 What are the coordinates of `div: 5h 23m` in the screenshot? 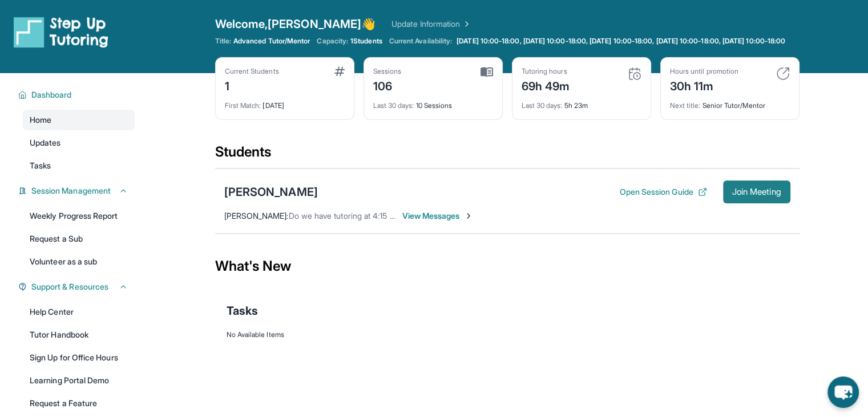 It's located at (581, 102).